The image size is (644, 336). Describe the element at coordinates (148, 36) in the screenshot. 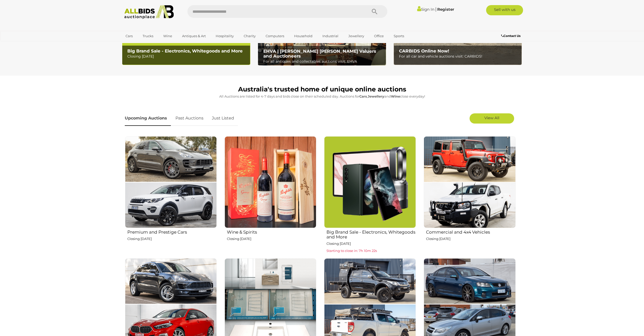

I see `a: Trucks` at that location.